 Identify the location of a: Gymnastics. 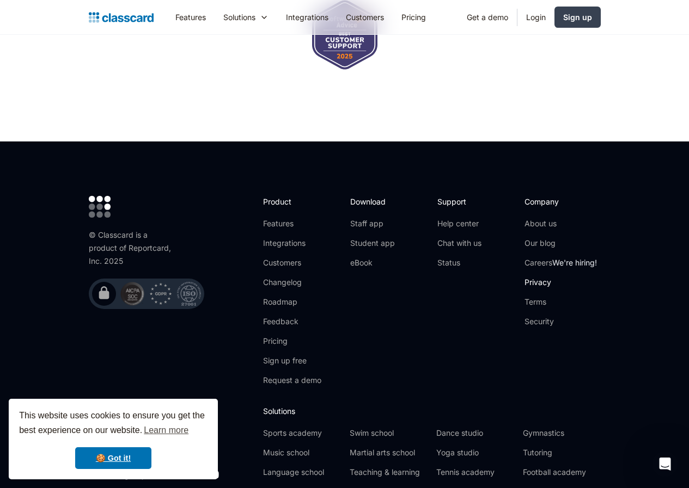
(561, 433).